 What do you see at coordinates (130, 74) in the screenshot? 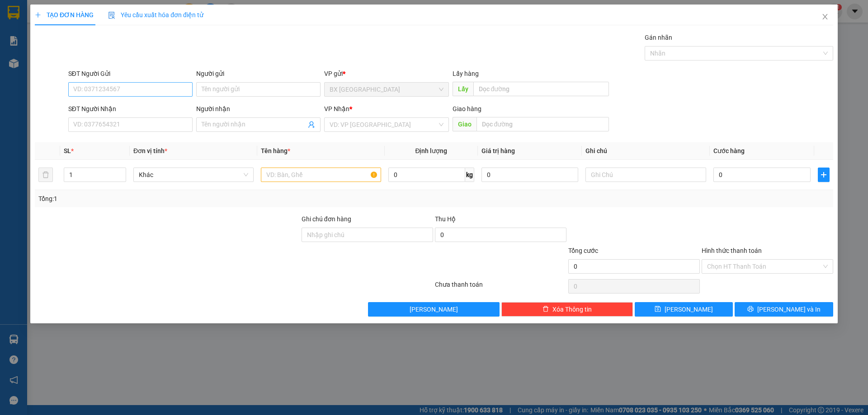
I see `div: SĐT Người Gửi` at bounding box center [130, 74].